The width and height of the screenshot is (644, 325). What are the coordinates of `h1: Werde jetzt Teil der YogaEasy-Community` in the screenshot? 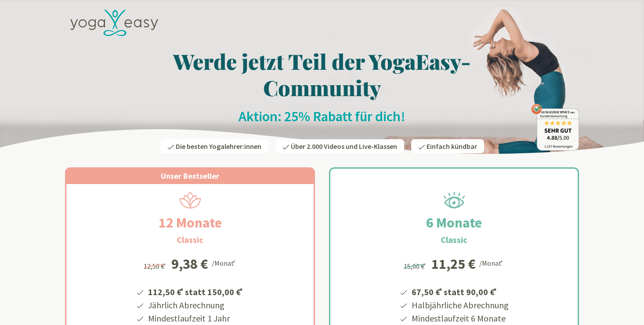 It's located at (322, 74).